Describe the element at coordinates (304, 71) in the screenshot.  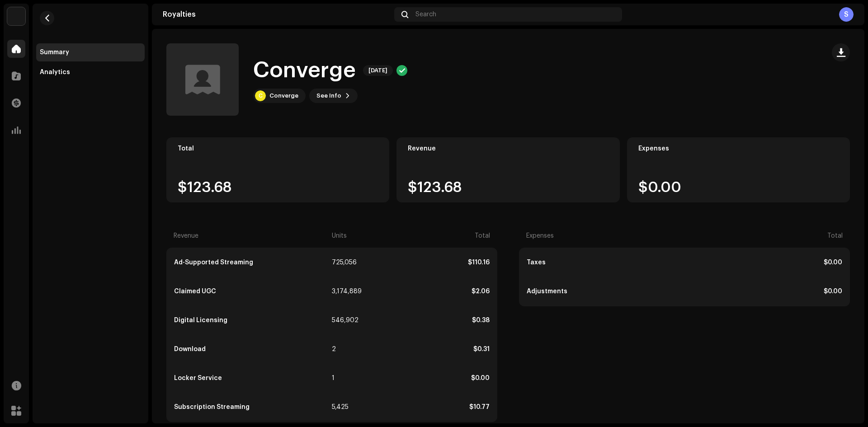
I see `h1: Converge` at that location.